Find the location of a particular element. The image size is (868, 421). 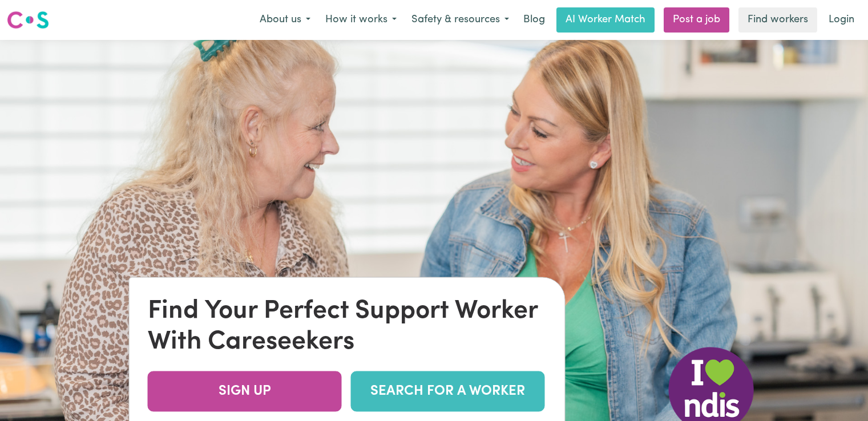

a: Careseekers logo is located at coordinates (28, 20).